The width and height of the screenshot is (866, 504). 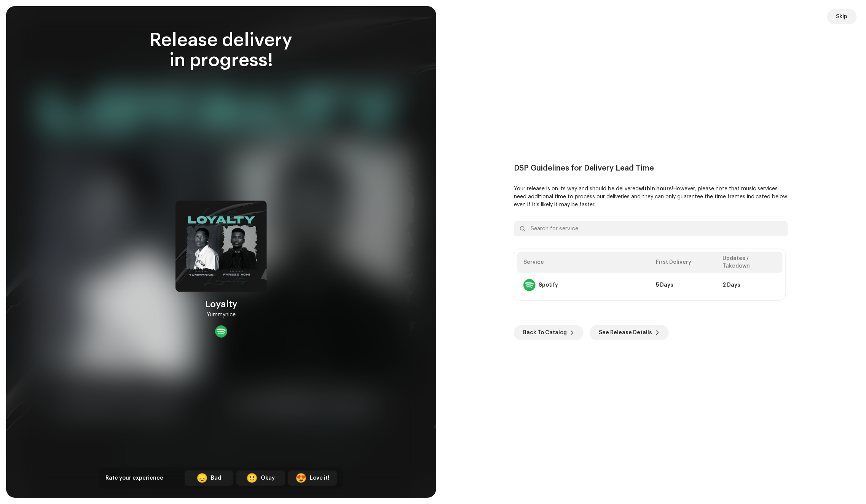 I want to click on button: See Release Details, so click(x=629, y=333).